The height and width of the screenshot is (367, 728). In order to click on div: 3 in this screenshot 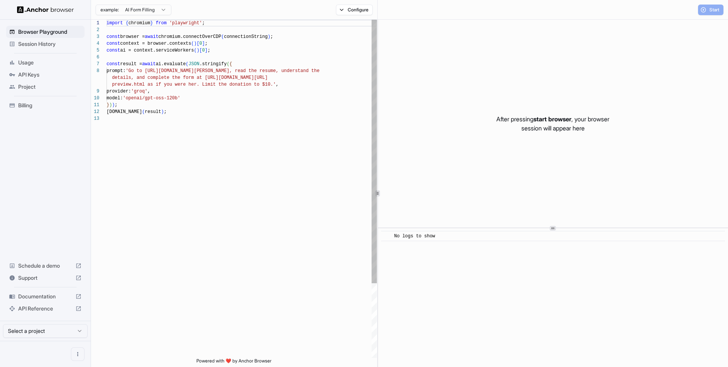, I will do `click(95, 37)`.